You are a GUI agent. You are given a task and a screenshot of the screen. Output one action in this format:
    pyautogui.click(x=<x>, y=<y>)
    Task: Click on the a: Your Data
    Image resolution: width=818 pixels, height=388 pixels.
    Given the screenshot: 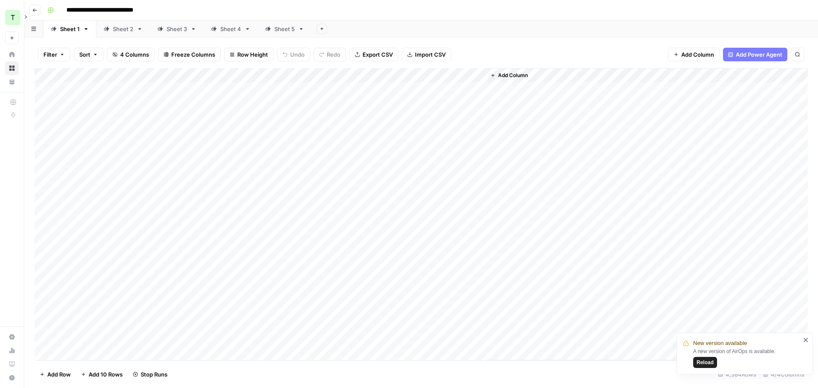 What is the action you would take?
    pyautogui.click(x=12, y=82)
    